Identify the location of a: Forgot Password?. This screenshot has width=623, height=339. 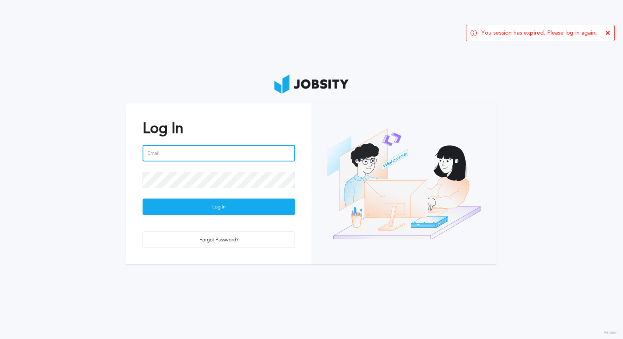
(219, 240).